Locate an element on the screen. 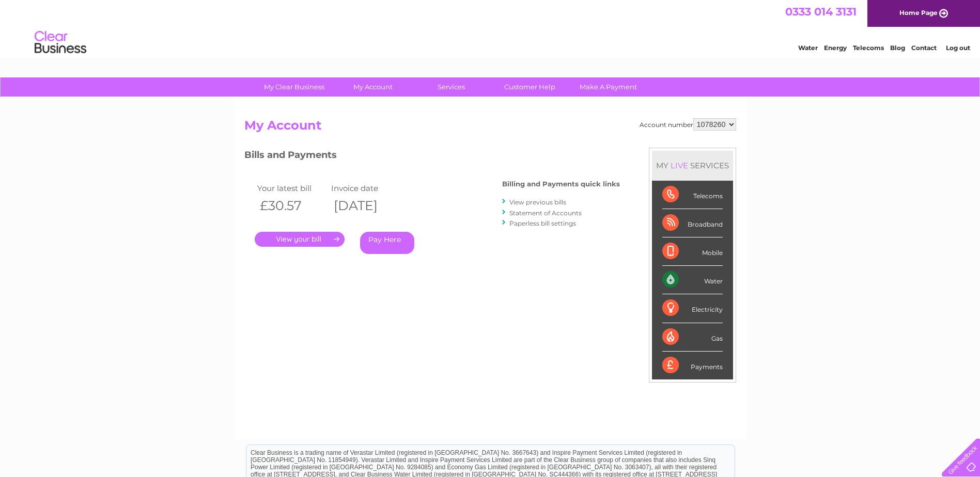  td: Your latest bill is located at coordinates (292, 188).